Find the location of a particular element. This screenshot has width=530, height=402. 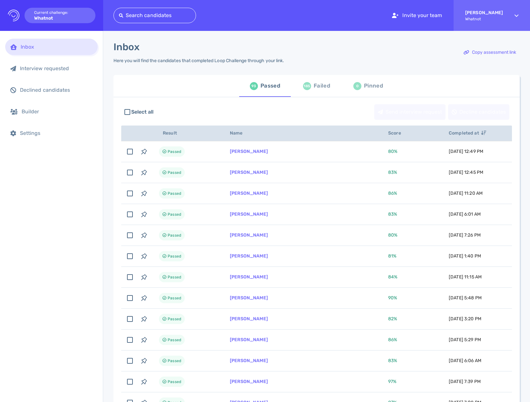

button: Send interview request is located at coordinates (409, 112).